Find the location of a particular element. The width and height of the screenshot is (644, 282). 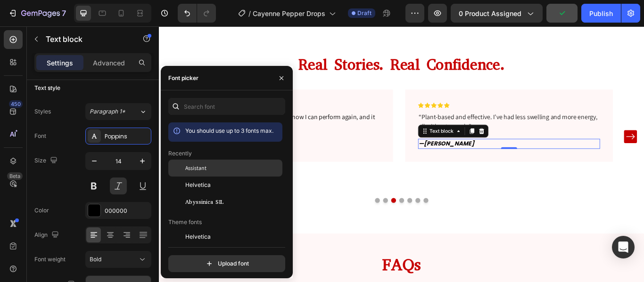

p: Recently is located at coordinates (180, 154).